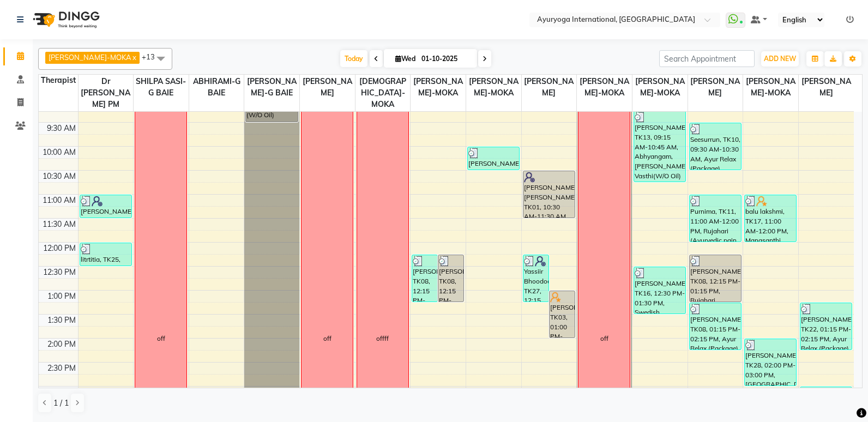  Describe the element at coordinates (59, 224) in the screenshot. I see `div: 11:30 AM` at that location.